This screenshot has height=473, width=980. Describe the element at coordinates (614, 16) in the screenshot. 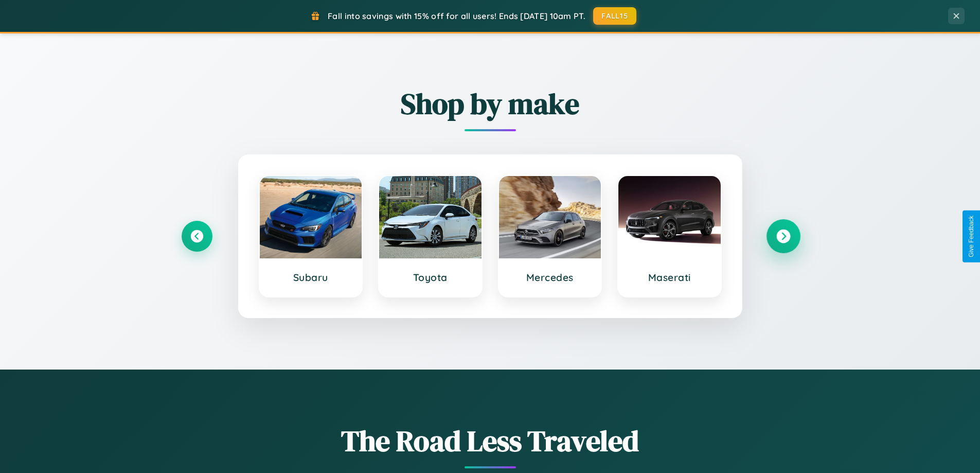

I see `button: FALL15` at that location.